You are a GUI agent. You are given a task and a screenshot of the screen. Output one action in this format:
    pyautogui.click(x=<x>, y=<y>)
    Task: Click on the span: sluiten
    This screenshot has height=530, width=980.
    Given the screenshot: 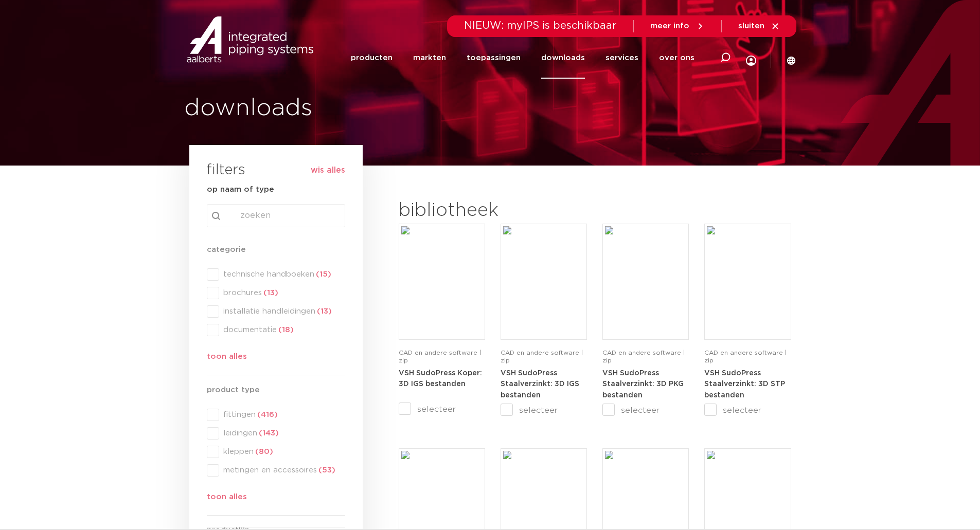 What is the action you would take?
    pyautogui.click(x=751, y=26)
    